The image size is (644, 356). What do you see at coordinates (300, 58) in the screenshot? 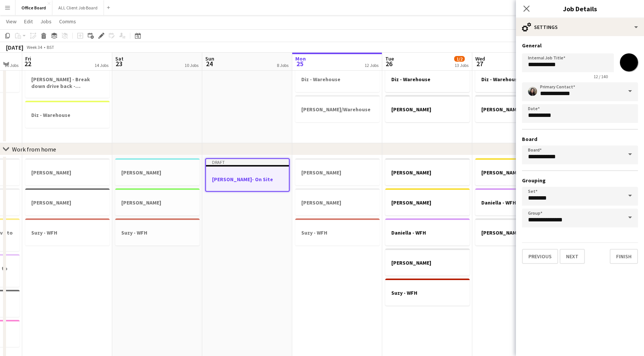
I see `span: Mon` at bounding box center [300, 58].